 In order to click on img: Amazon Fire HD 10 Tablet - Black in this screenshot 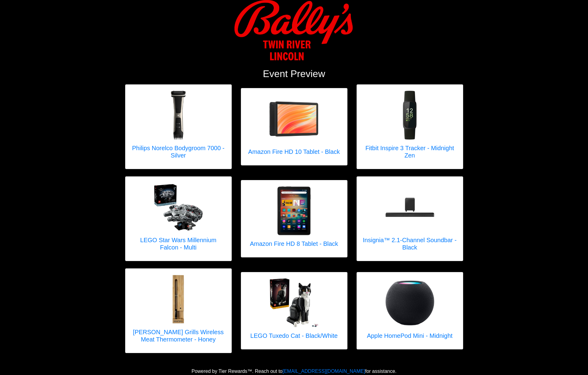, I will do `click(294, 119)`.